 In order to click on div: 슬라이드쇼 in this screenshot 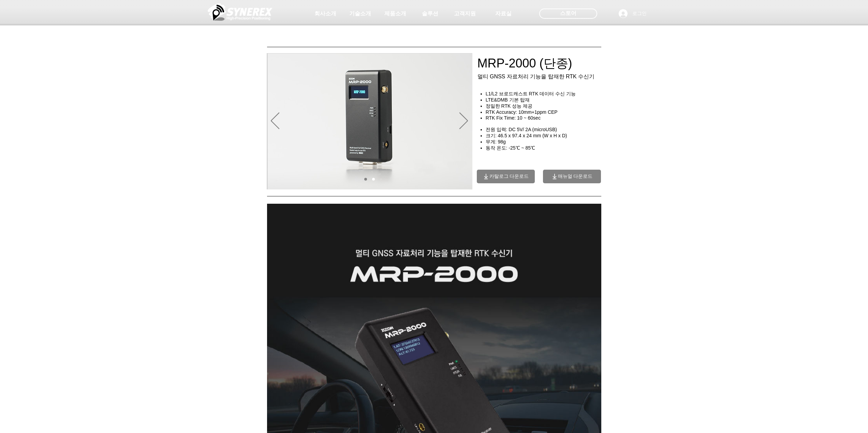, I will do `click(369, 121)`.